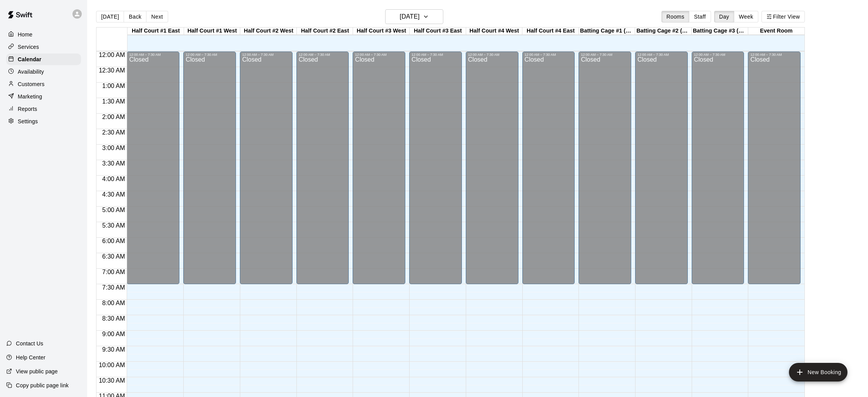 The image size is (868, 397). Describe the element at coordinates (113, 163) in the screenshot. I see `span: 3:30 AM` at that location.